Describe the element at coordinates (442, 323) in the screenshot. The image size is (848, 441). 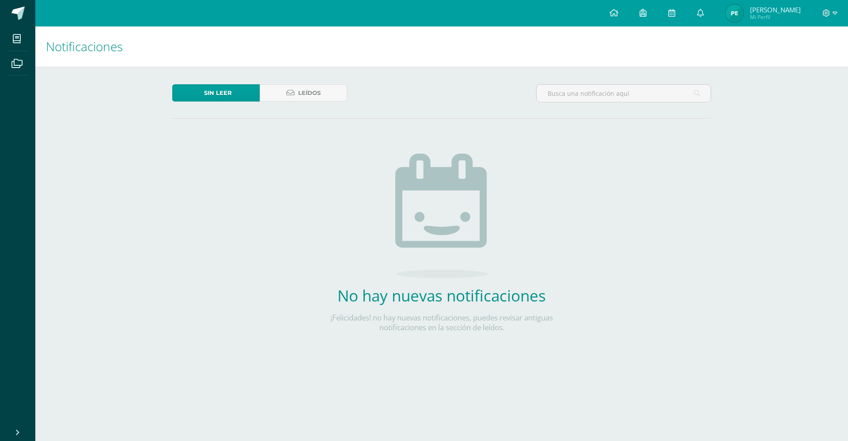
I see `p: ¡Felicidades! no hay nuevas notificaciones, puedes revisar antiguas notificaciones en la sección ...` at that location.